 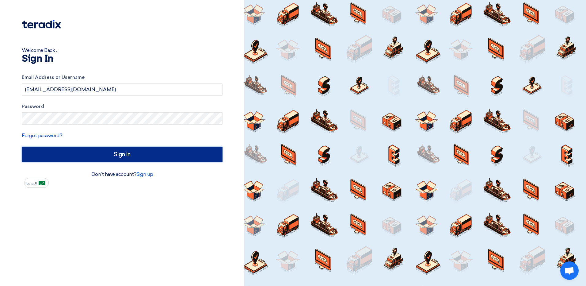 What do you see at coordinates (122, 89) in the screenshot?
I see `input: Enter your business email or username` at bounding box center [122, 89].